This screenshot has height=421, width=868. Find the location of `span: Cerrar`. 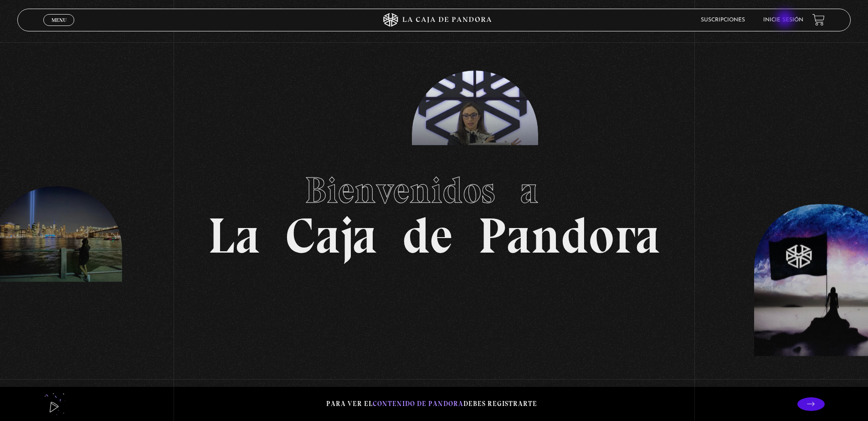

span: Cerrar is located at coordinates (59, 28).